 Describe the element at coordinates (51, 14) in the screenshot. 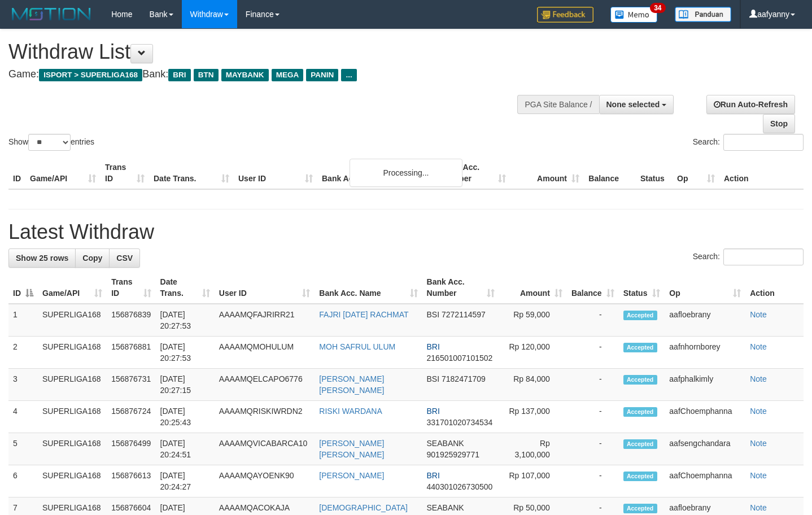

I see `img: MOTION_logo.png` at that location.